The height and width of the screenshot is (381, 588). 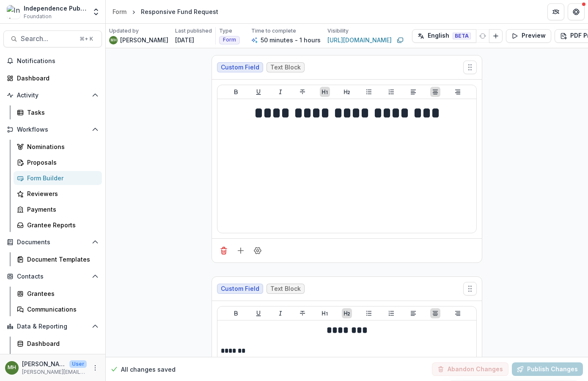 What do you see at coordinates (124, 31) in the screenshot?
I see `p: Updated by` at bounding box center [124, 31].